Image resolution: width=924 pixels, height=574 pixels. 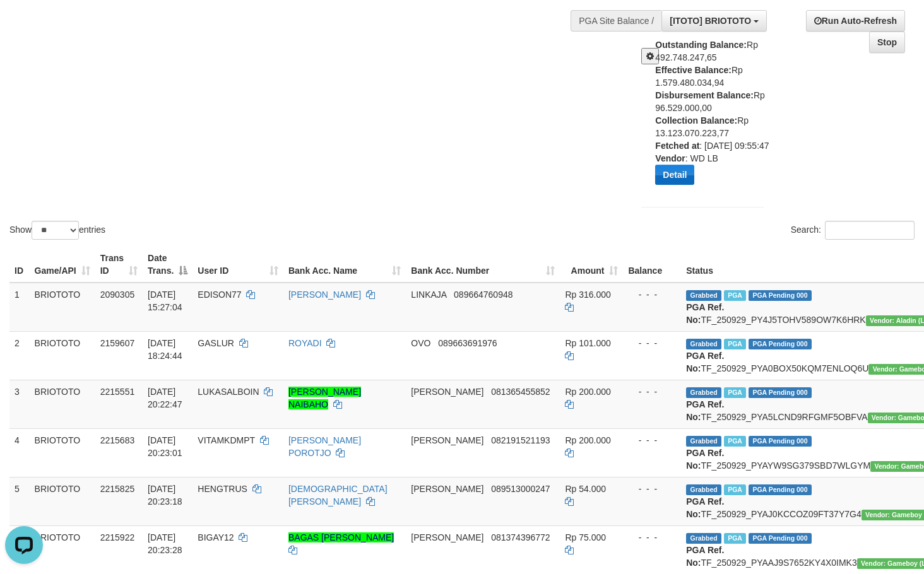 What do you see at coordinates (700, 45) in the screenshot?
I see `b: Outstanding Balance:` at bounding box center [700, 45].